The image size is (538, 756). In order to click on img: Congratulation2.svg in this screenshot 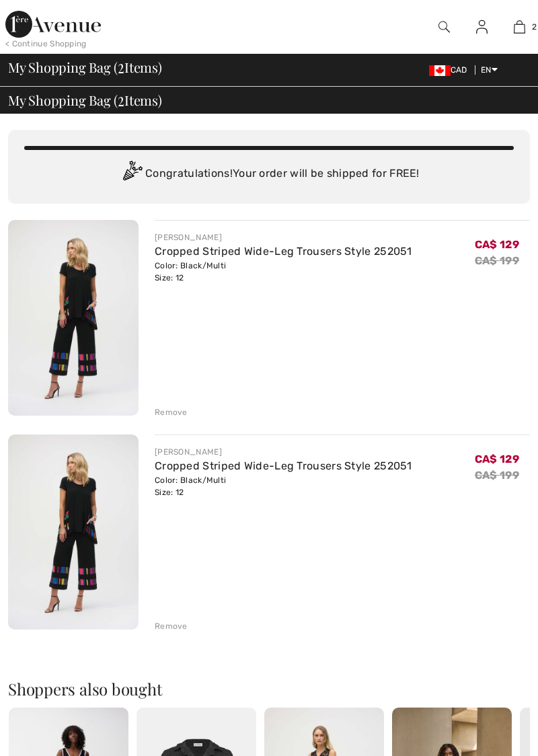, I will do `click(132, 174)`.